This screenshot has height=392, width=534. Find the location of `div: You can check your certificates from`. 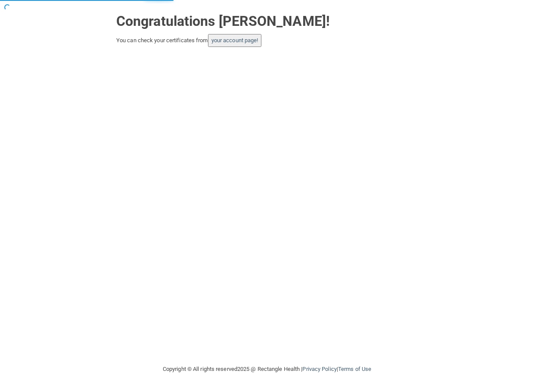

div: You can check your certificates from is located at coordinates (267, 40).